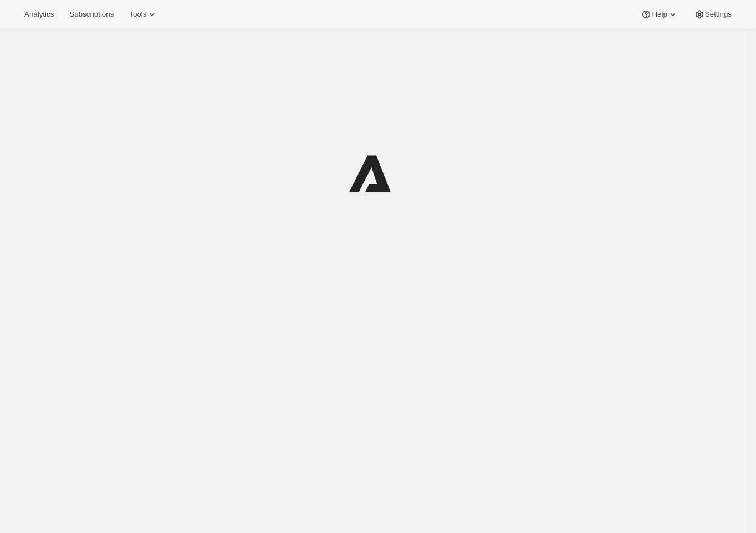  Describe the element at coordinates (92, 15) in the screenshot. I see `button: Subscriptions` at that location.